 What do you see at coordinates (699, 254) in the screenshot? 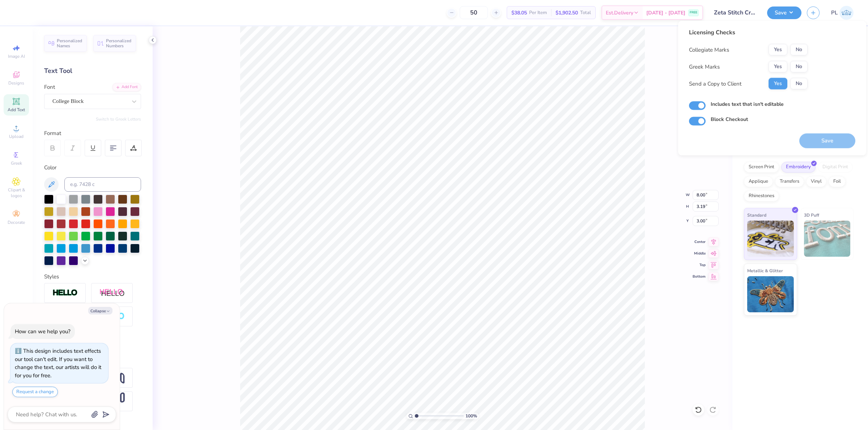
I see `span: Middle` at bounding box center [699, 254].